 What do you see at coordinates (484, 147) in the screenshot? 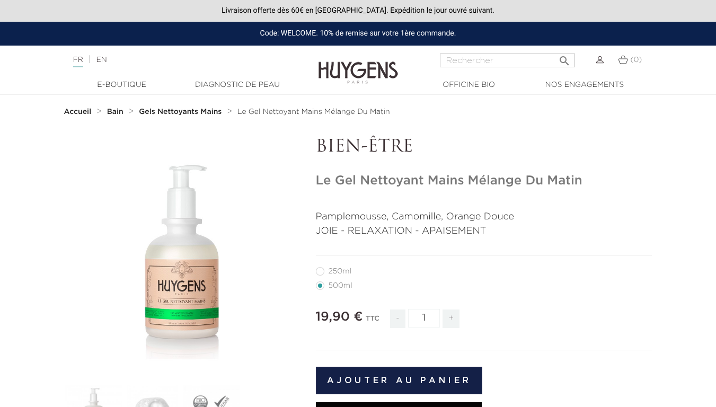
I see `p: BIEN-ÊTRE` at bounding box center [484, 147].